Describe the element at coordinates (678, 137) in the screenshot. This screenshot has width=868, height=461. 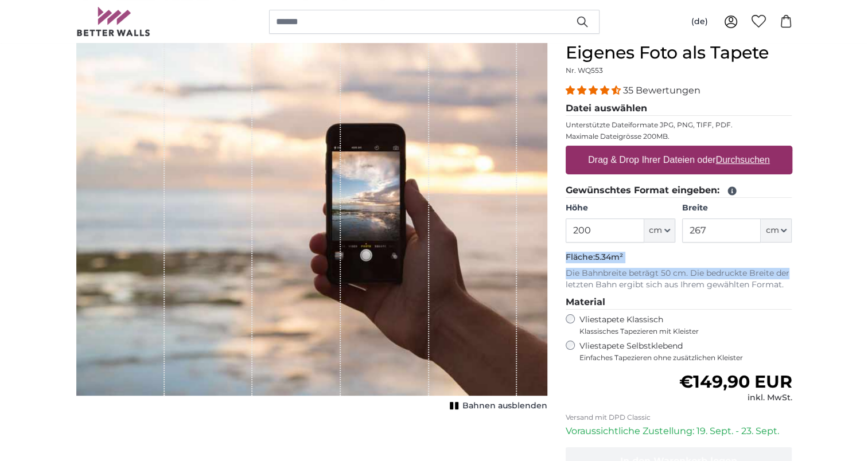
I see `p: Maximale Dateigrösse 200MB.` at that location.